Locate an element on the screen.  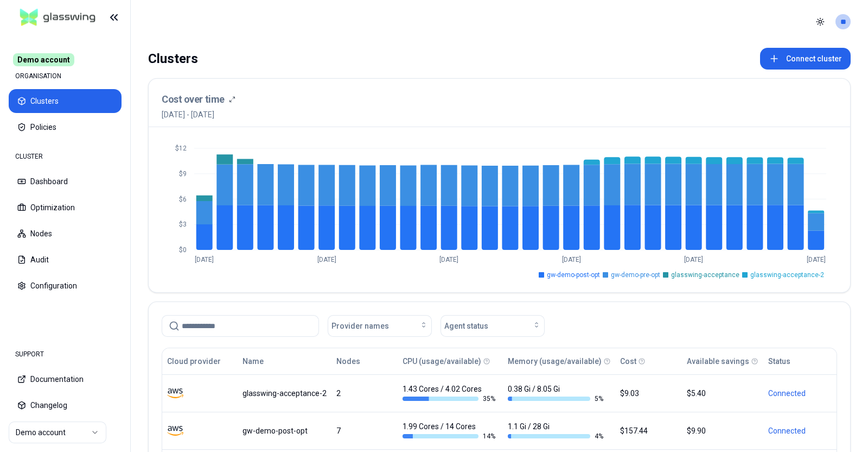
button: Connect cluster is located at coordinates (805, 59).